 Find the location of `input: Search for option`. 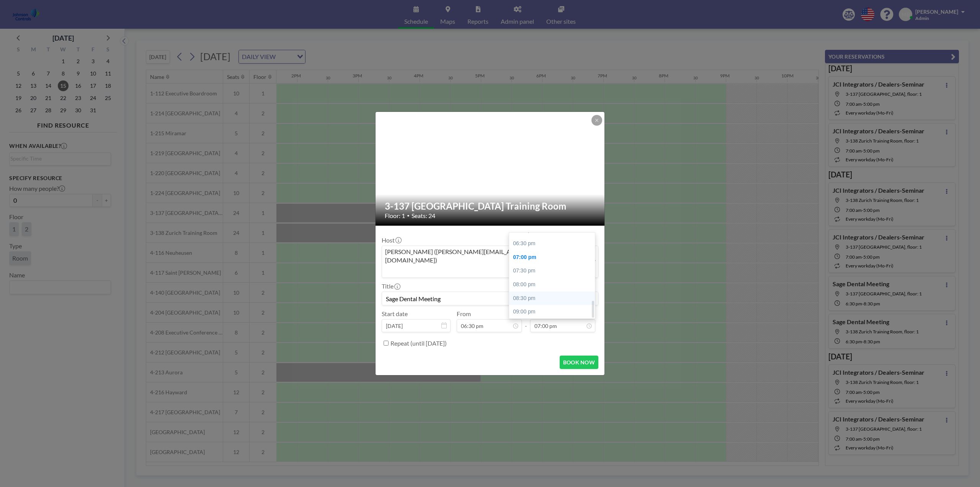

input: Search for option is located at coordinates (484, 271).